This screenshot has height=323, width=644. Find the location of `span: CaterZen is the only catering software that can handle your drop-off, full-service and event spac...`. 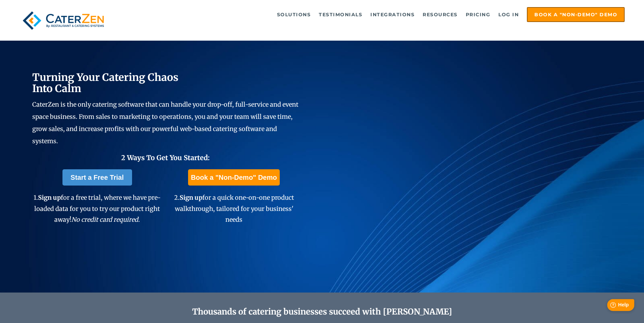

span: CaterZen is the only catering software that can handle your drop-off, full-service and event spac... is located at coordinates (166, 122).